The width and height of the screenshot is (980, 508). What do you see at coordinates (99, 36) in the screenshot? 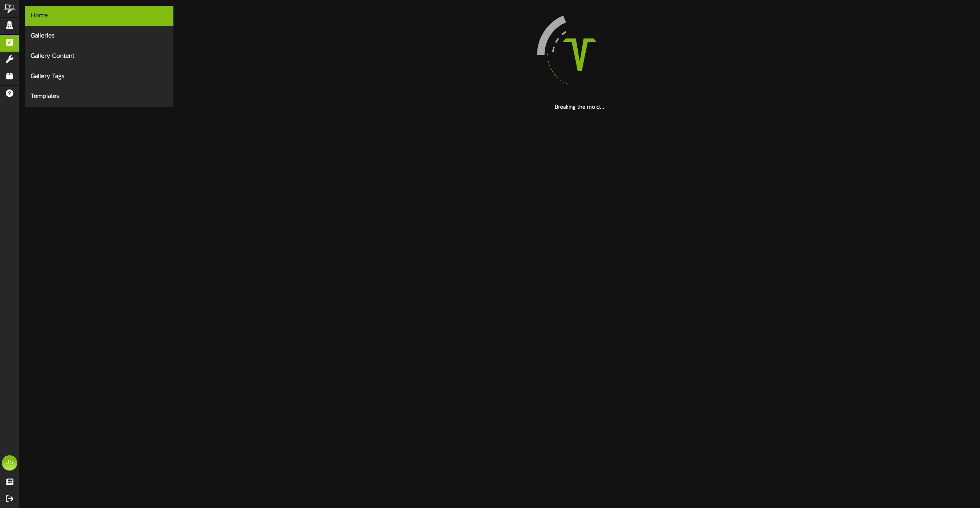
I see `div: Galleries` at bounding box center [99, 36].